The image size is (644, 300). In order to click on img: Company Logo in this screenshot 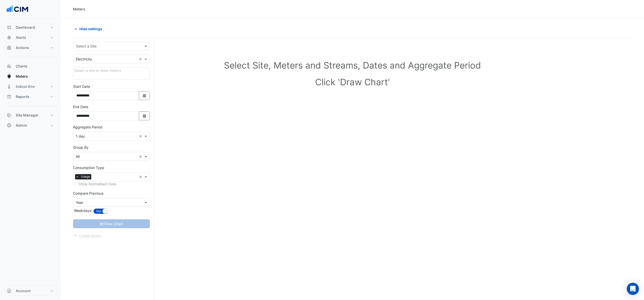, I will do `click(18, 9)`.